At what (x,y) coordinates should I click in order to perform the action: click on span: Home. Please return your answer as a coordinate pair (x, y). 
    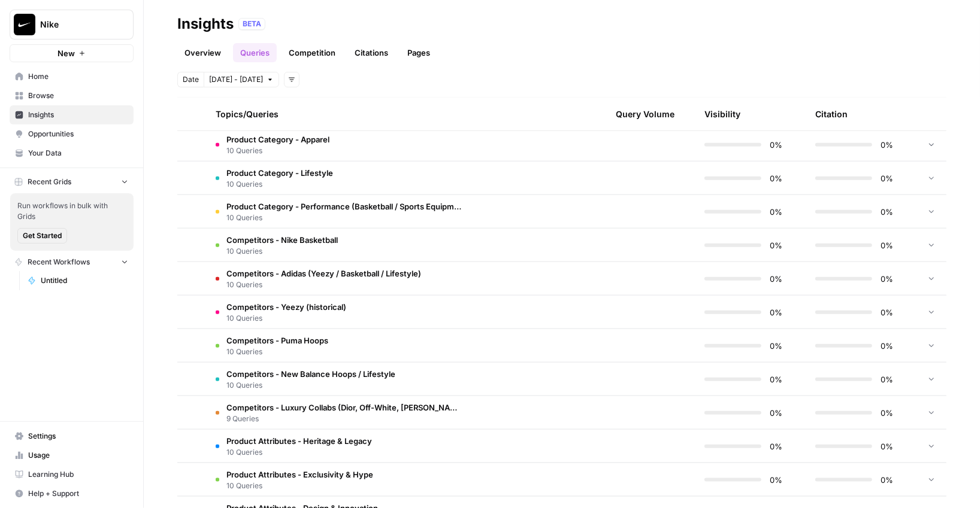
    Looking at the image, I should click on (78, 77).